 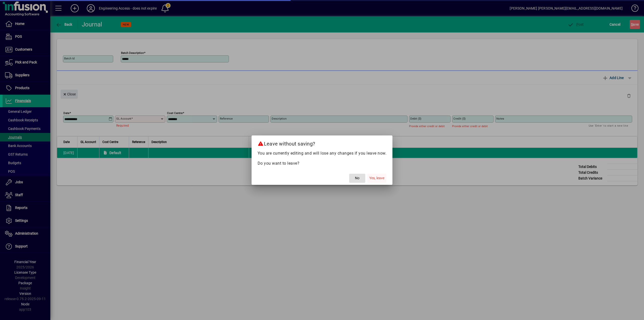 What do you see at coordinates (357, 178) in the screenshot?
I see `button: No` at bounding box center [357, 178].